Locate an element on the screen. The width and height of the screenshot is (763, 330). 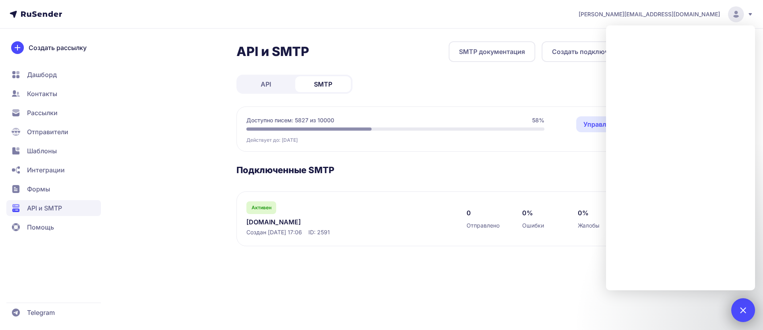
span: Формы is located at coordinates (39, 189).